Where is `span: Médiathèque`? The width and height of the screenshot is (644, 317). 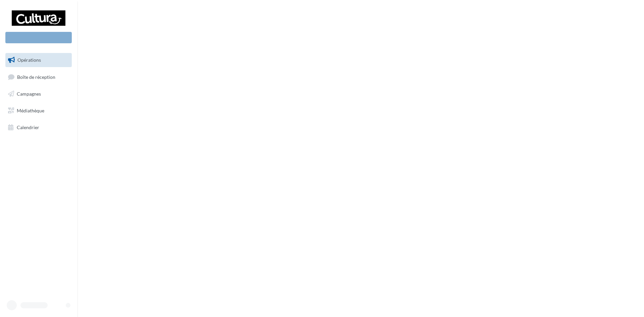 span: Médiathèque is located at coordinates (30, 111).